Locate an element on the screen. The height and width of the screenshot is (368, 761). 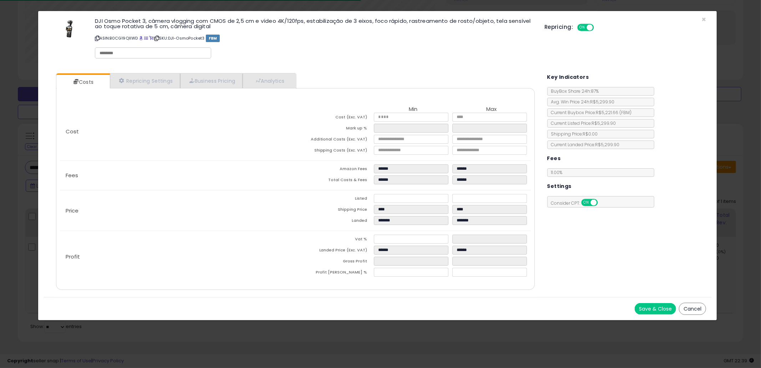
a: BuyBox page is located at coordinates (141, 38).